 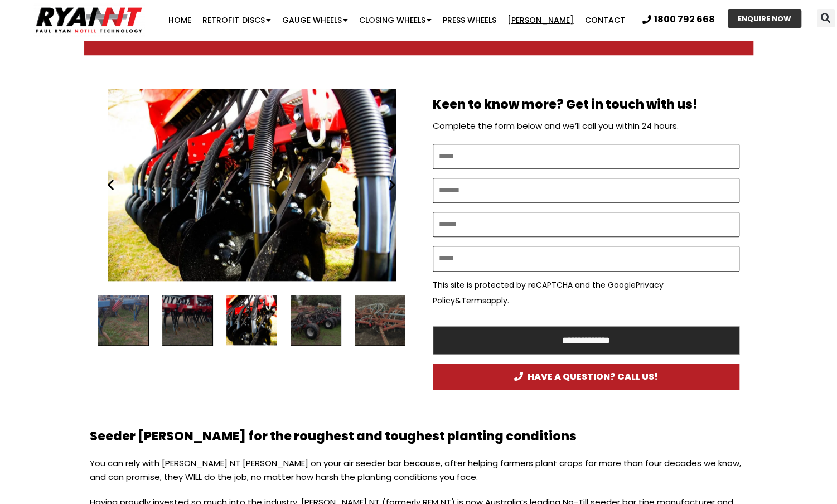 What do you see at coordinates (826, 19) in the screenshot?
I see `div: Search` at bounding box center [826, 19].